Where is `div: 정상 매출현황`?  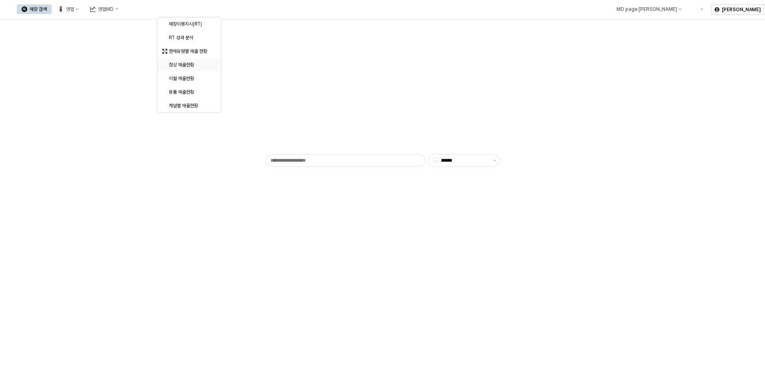 div: 정상 매출현황 is located at coordinates (190, 65).